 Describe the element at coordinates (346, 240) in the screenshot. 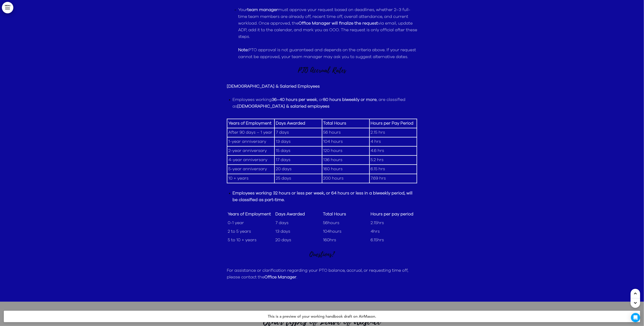

I see `td: 160hrs` at that location.